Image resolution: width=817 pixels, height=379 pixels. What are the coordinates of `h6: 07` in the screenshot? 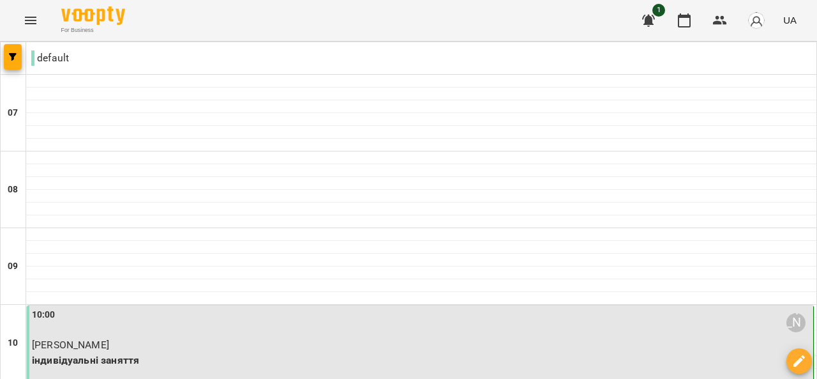 It's located at (13, 113).